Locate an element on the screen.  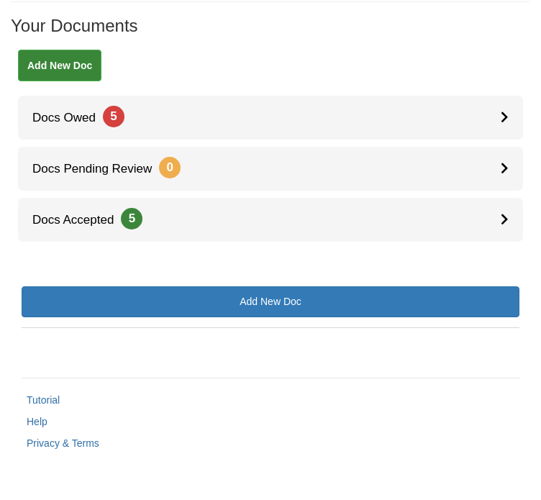
span: 0 is located at coordinates (170, 168).